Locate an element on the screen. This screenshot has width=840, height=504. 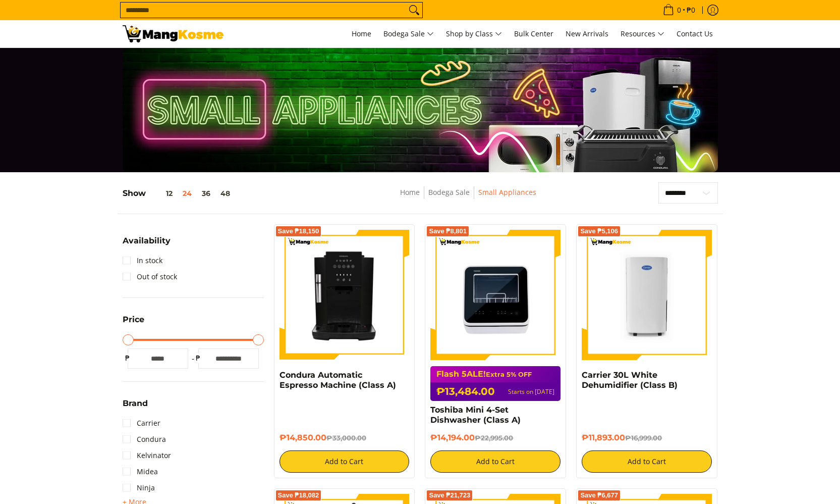
img: Small Appliances l Mang Kosme: Home Appliances Warehouse Sale is located at coordinates (173, 34).